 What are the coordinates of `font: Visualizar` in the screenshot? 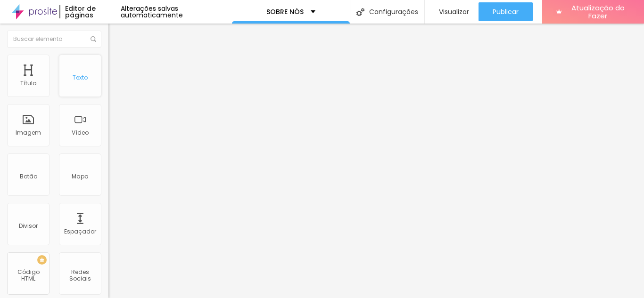 It's located at (454, 12).